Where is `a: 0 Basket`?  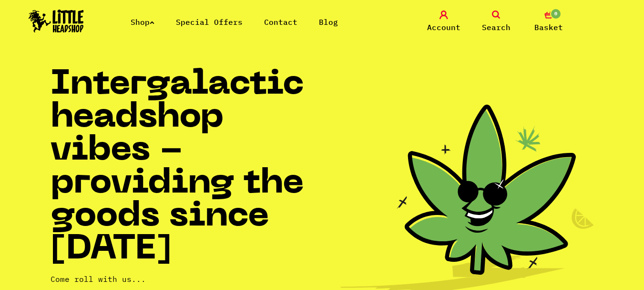 a: 0 Basket is located at coordinates (549, 21).